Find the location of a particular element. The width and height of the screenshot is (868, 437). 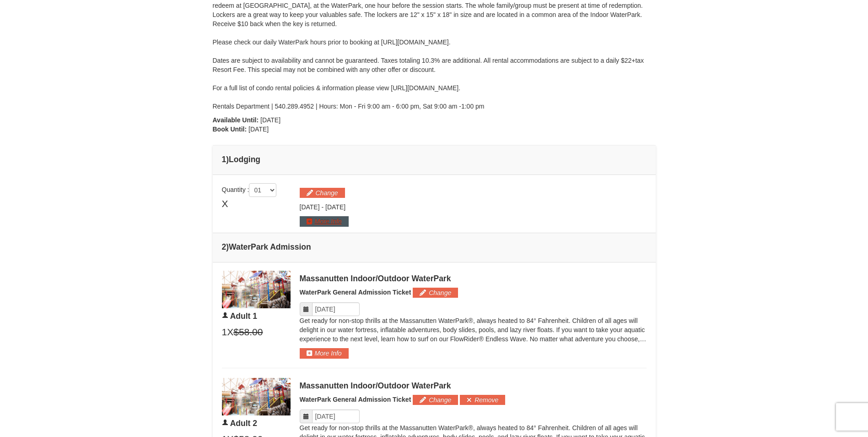

strong: Book Until: is located at coordinates (230, 129).